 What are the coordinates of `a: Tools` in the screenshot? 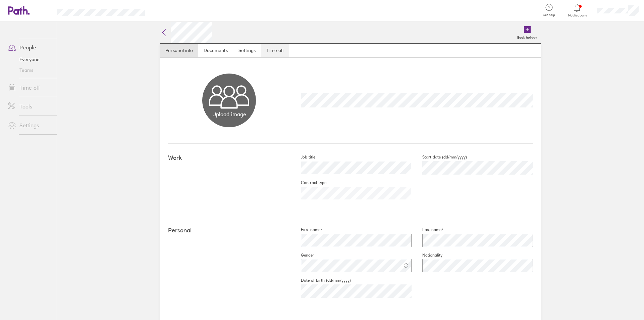 It's located at (29, 107).